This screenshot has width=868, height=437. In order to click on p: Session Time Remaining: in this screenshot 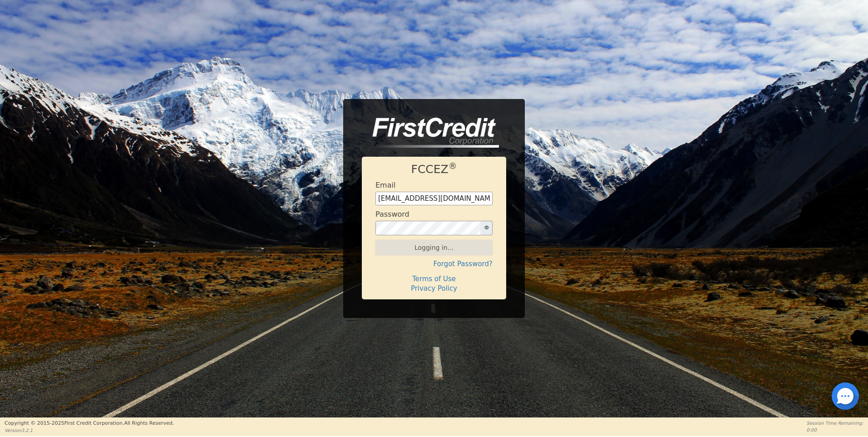, I will do `click(835, 423)`.